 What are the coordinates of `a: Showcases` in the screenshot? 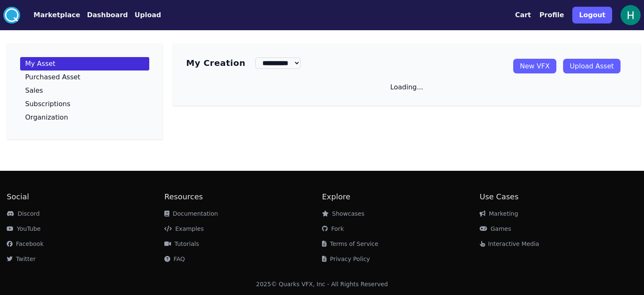 It's located at (343, 213).